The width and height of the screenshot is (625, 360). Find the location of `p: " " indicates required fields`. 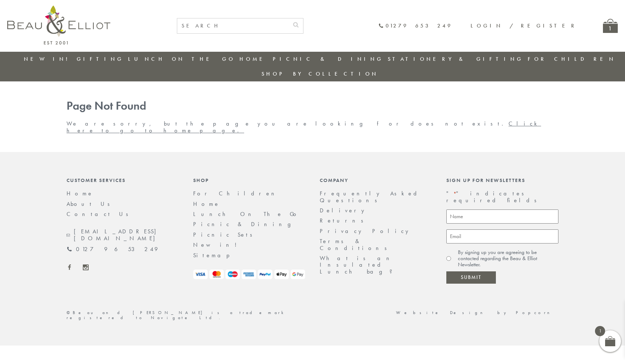

p: " " indicates required fields is located at coordinates (503, 197).